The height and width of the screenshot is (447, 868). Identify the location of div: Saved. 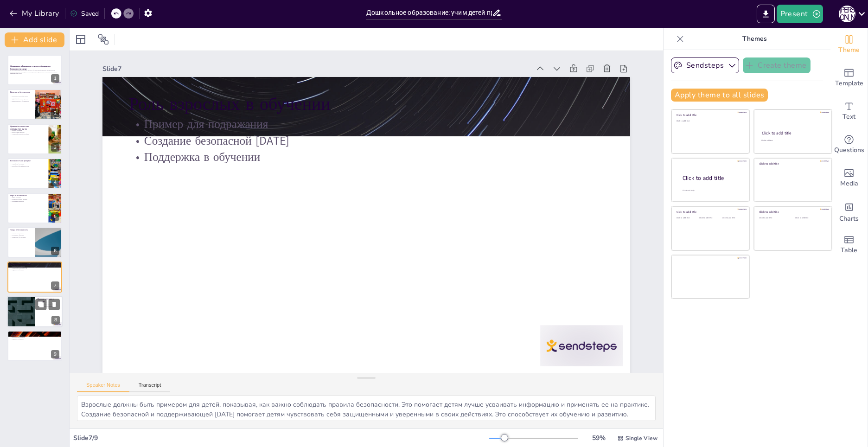
(84, 13).